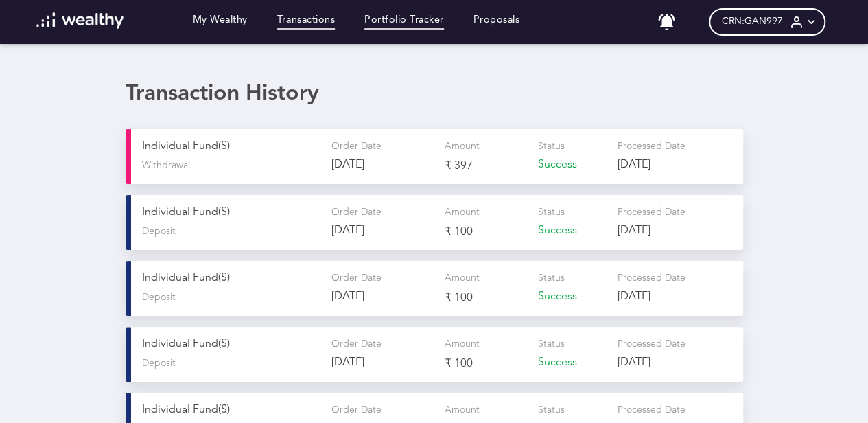 This screenshot has height=423, width=868. Describe the element at coordinates (80, 20) in the screenshot. I see `img: wl-logo-white.svg` at that location.